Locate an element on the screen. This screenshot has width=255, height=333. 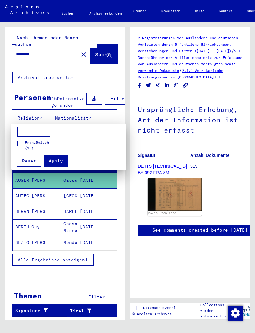
span: Reset is located at coordinates (29, 161).